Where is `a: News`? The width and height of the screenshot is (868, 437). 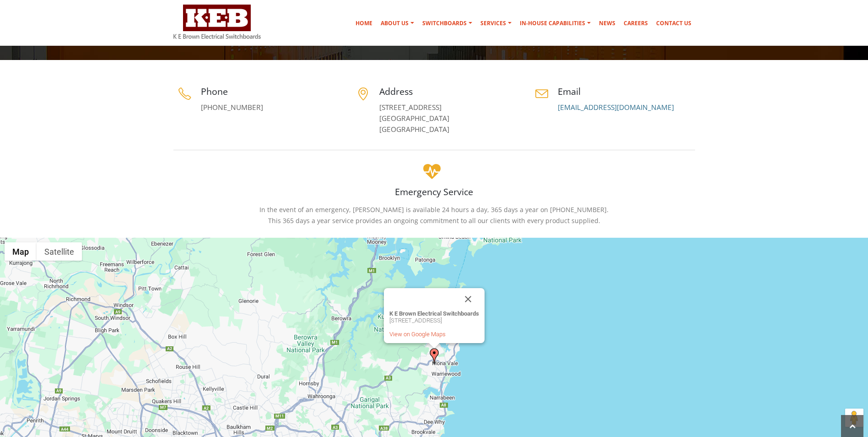 a: News is located at coordinates (607, 23).